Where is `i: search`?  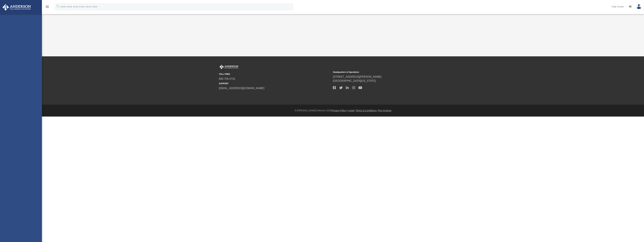 i: search is located at coordinates (58, 6).